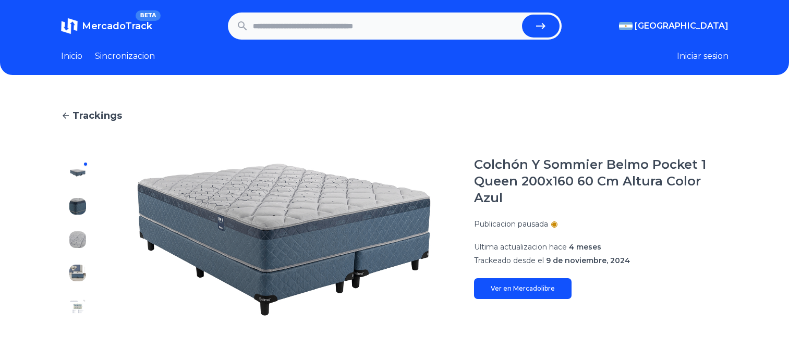  What do you see at coordinates (626, 26) in the screenshot?
I see `img: Argentina` at bounding box center [626, 26].